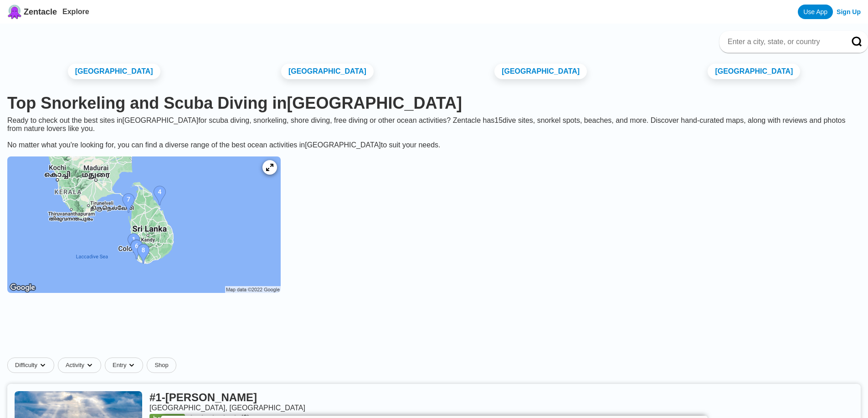 This screenshot has height=418, width=868. What do you see at coordinates (32, 12) in the screenshot?
I see `a: Zentacle logoZentacle` at bounding box center [32, 12].